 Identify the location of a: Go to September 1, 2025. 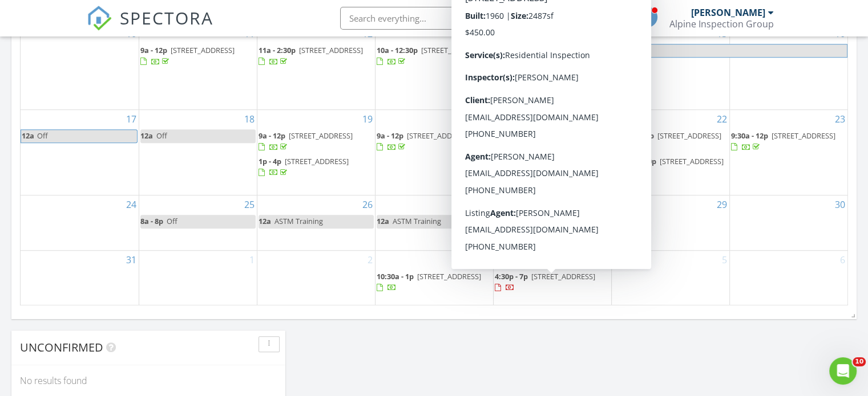
(251, 260).